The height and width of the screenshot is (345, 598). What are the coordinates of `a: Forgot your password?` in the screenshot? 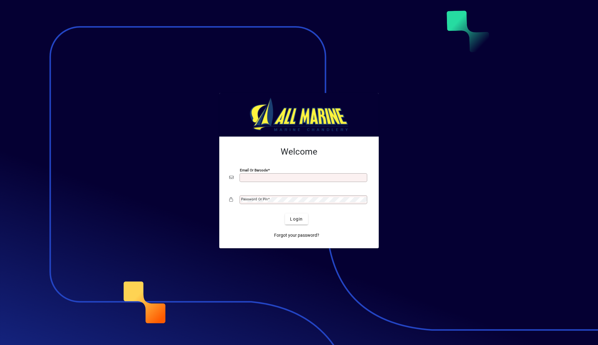 It's located at (296, 235).